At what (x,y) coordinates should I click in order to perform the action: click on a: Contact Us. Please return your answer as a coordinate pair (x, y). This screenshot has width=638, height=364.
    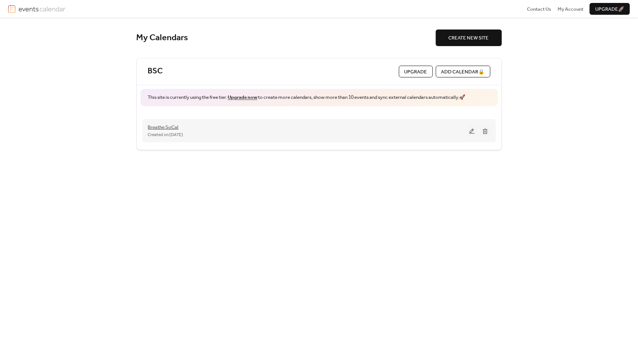
    Looking at the image, I should click on (539, 9).